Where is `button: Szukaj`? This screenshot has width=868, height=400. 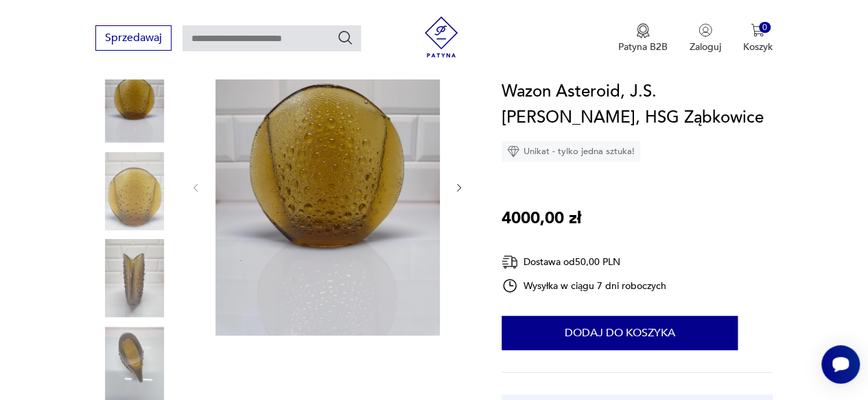
button: Szukaj is located at coordinates (345, 38).